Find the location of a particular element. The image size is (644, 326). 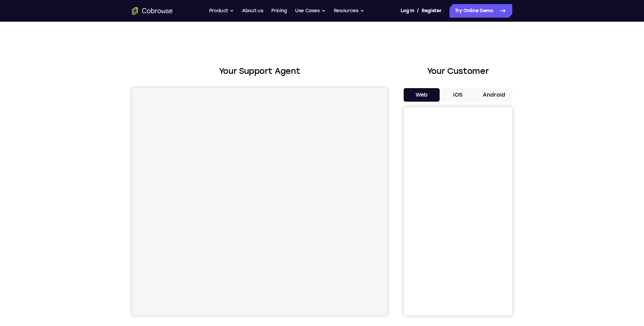

a: About us is located at coordinates (252, 11).